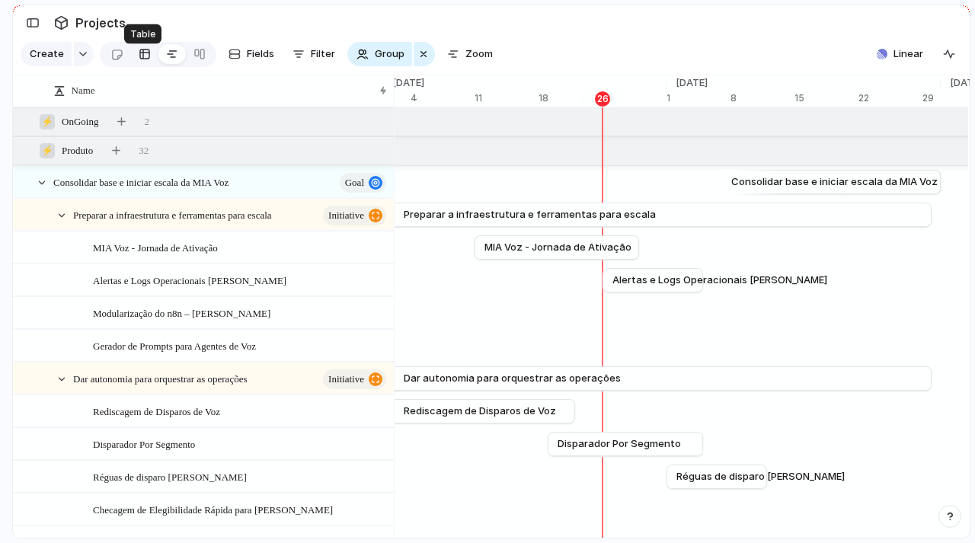 This screenshot has height=543, width=975. What do you see at coordinates (470, 54) in the screenshot?
I see `button: Zoom` at bounding box center [470, 54].